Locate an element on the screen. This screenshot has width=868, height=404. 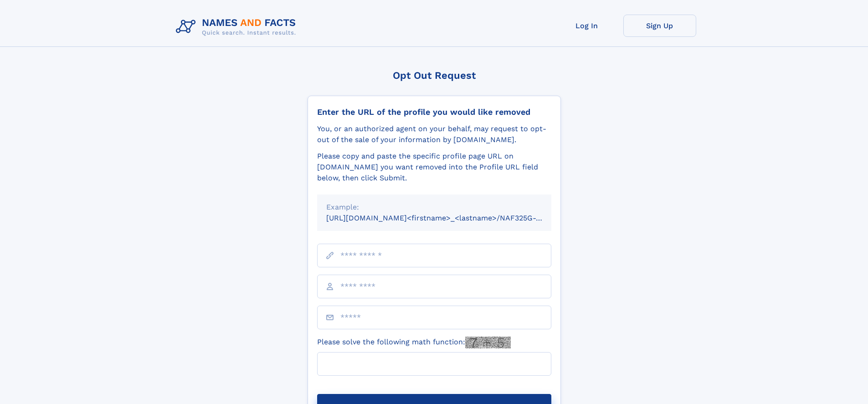
img: Logo Names and Facts is located at coordinates (238, 27).